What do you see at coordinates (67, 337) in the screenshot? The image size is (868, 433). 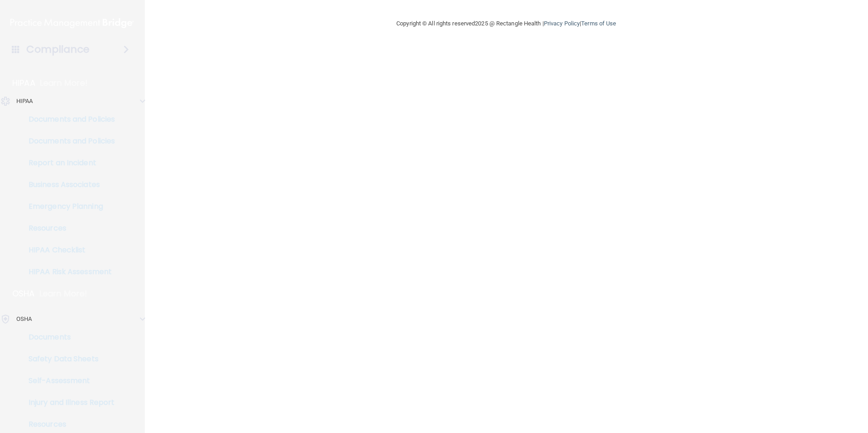 I see `p: Documents` at bounding box center [67, 337].